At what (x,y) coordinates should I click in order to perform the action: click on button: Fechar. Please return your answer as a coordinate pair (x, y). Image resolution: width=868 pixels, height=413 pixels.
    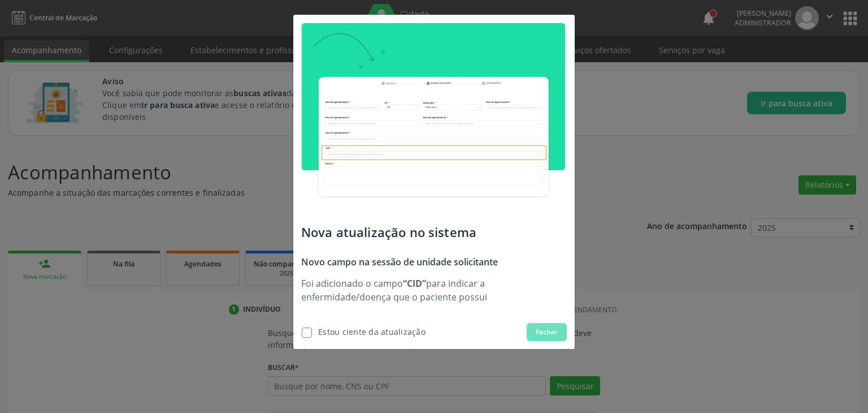
    Looking at the image, I should click on (546, 332).